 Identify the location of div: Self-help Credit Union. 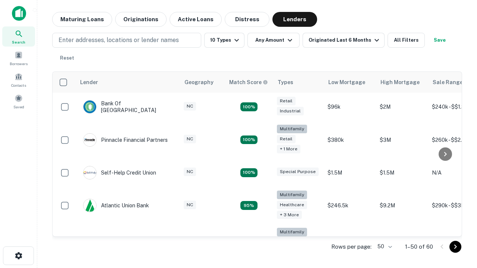
(120, 173).